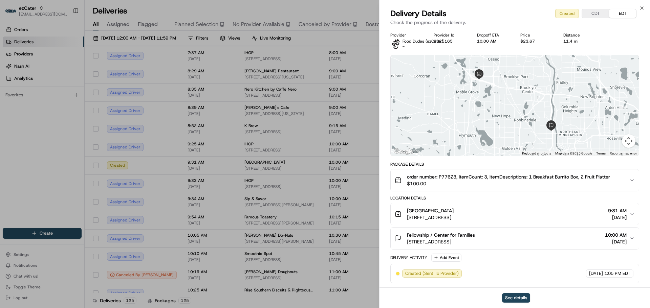  What do you see at coordinates (617, 274) in the screenshot?
I see `span: 1:05 PM EDT` at bounding box center [617, 274].